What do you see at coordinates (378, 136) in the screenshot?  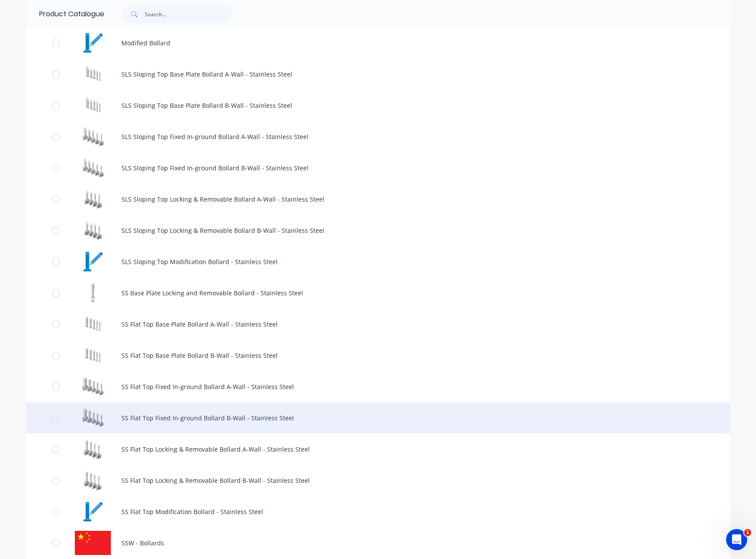 I see `div: SLS Sloping Top Fixed In-ground Bollard A-Wall - Stainless SteelSLS Sloping Top Fixed In-ground B...` at bounding box center [378, 136].